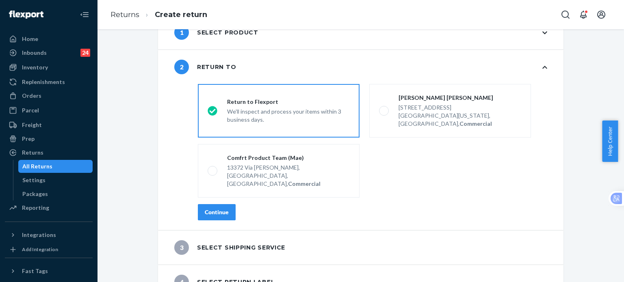  Describe the element at coordinates (49, 235) in the screenshot. I see `button: Integrations` at that location.